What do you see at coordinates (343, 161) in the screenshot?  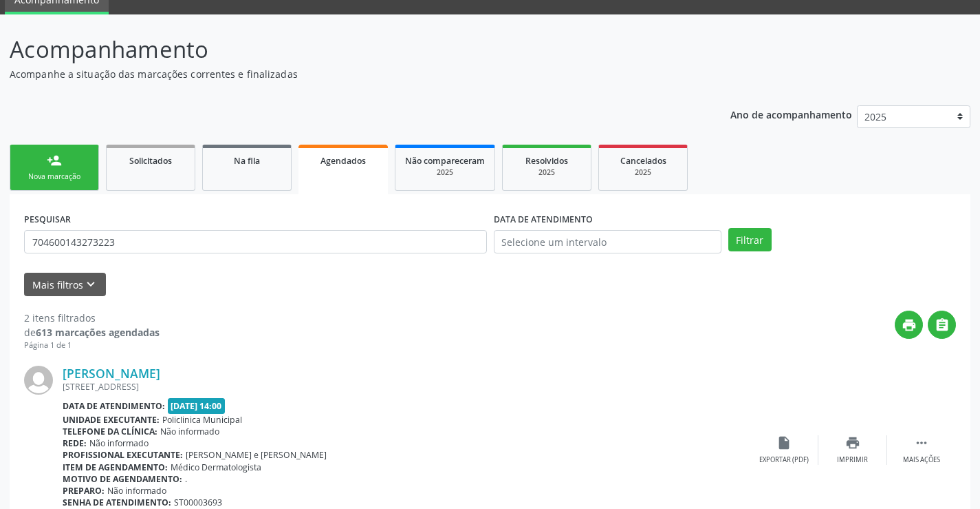 I see `span: Agendados` at bounding box center [343, 161].